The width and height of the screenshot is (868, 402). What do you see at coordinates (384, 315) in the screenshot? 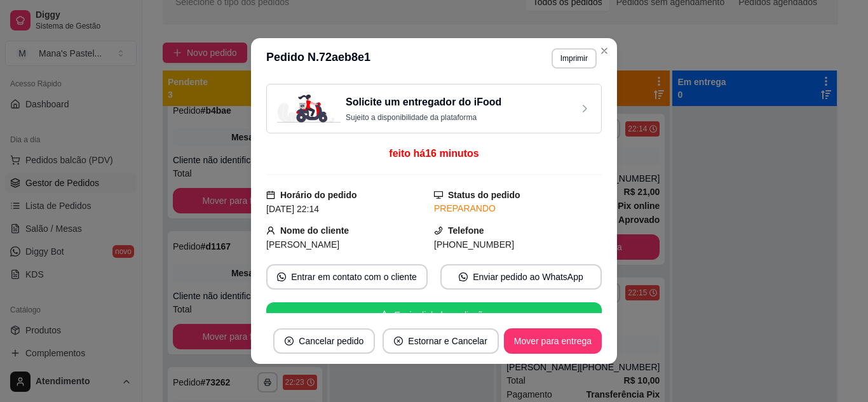
I see `span: star` at bounding box center [384, 315].